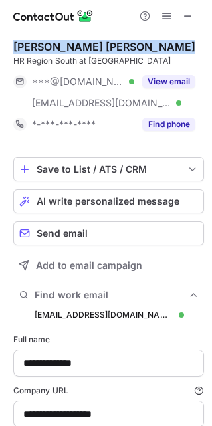 The height and width of the screenshot is (426, 212). Describe the element at coordinates (108, 265) in the screenshot. I see `button: Add to email campaign` at that location.